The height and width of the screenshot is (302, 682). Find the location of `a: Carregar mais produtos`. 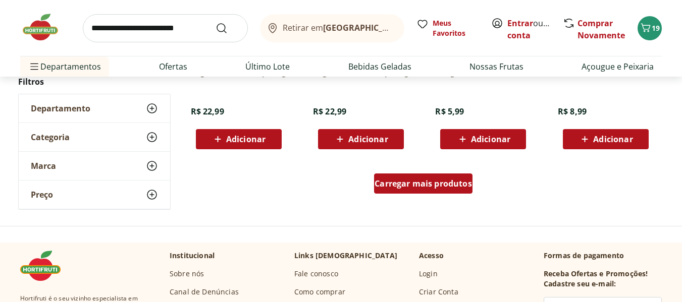

a: Carregar mais produtos is located at coordinates (423, 186).